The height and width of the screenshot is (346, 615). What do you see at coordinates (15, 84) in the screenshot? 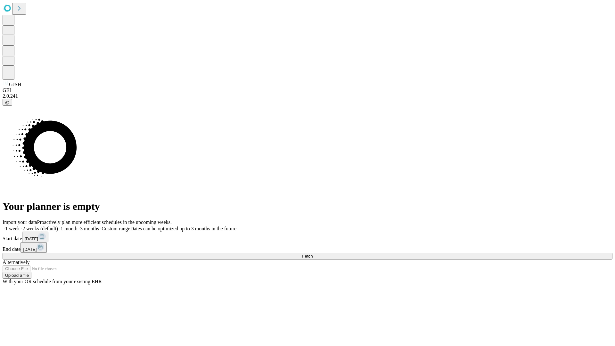
I see `span: GJSH` at bounding box center [15, 84].